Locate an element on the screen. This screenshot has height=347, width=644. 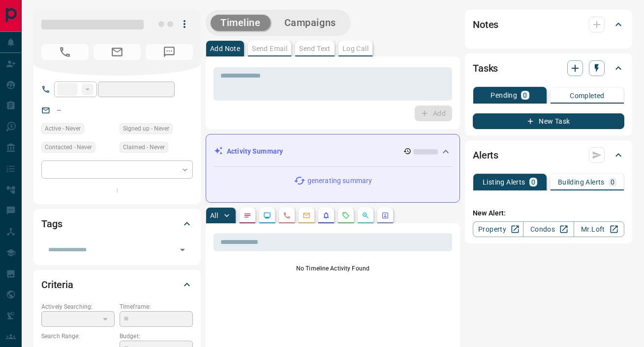
div: Notes is located at coordinates (548, 24).